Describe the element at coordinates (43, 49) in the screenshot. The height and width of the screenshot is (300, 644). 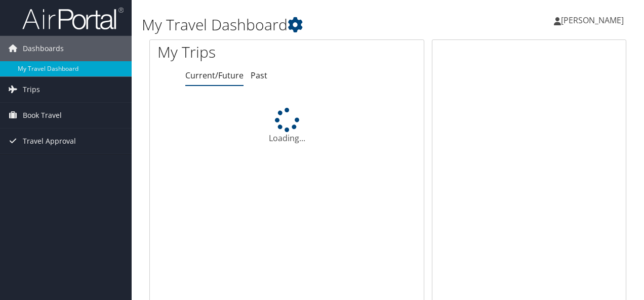
I see `span: Dashboards` at that location.